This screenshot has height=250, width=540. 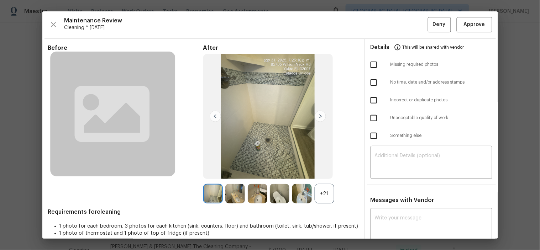 What do you see at coordinates (441, 136) in the screenshot?
I see `span: Something else` at bounding box center [441, 136].